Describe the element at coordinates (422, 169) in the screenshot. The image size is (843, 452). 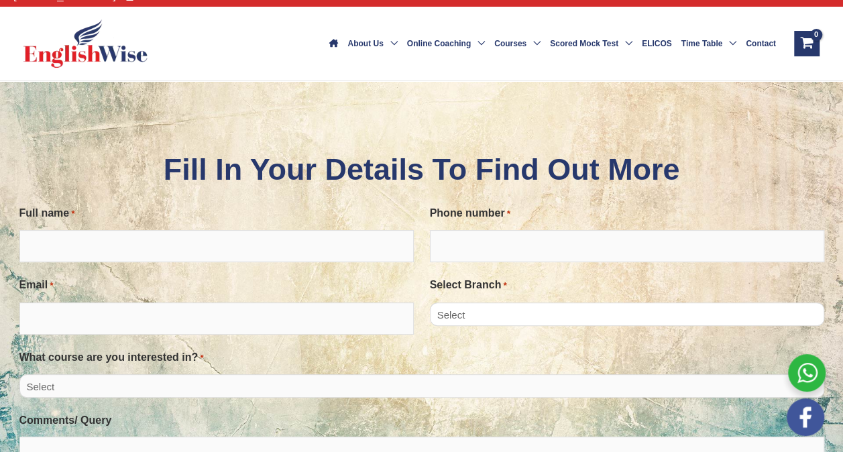
I see `h1: Fill In Your Details To Find Out More` at that location.